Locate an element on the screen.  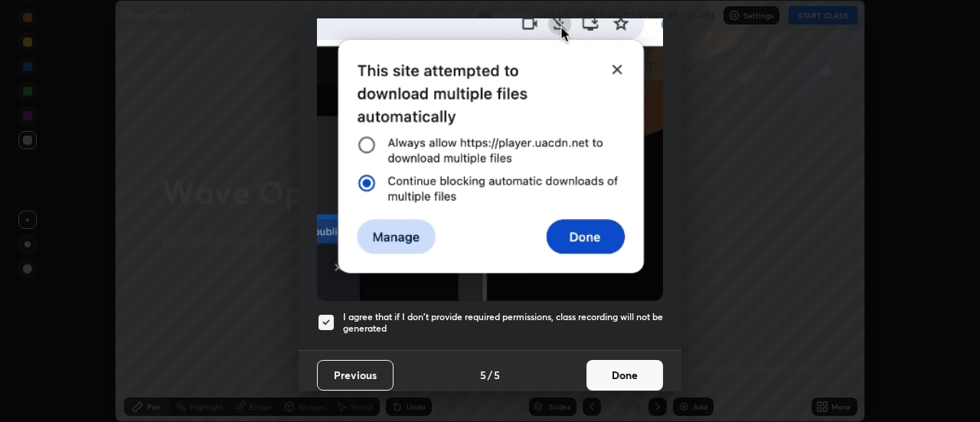
button: Done is located at coordinates (625, 375).